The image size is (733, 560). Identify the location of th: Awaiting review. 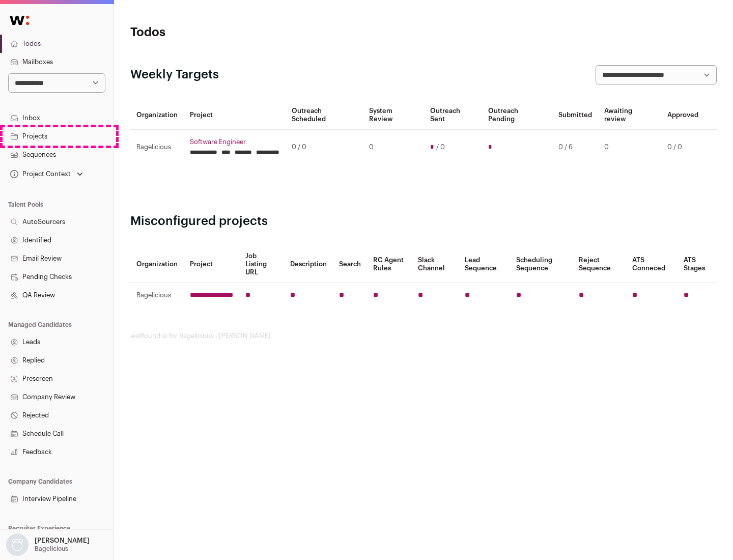
(630, 115).